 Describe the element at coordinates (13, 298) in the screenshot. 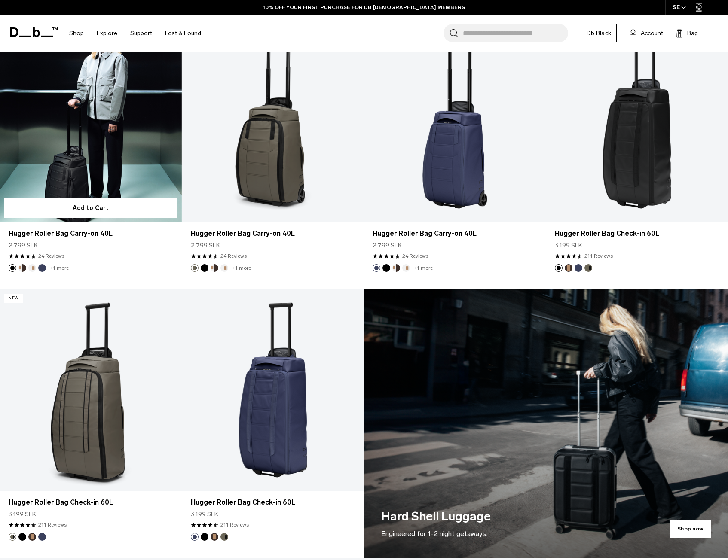

I see `p: New` at that location.